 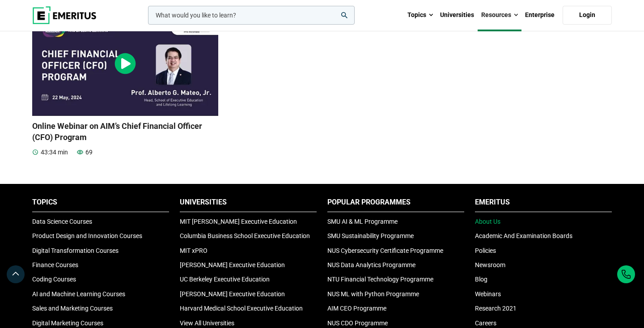 What do you see at coordinates (73, 308) in the screenshot?
I see `a: Sales and Marketing Courses` at bounding box center [73, 308].